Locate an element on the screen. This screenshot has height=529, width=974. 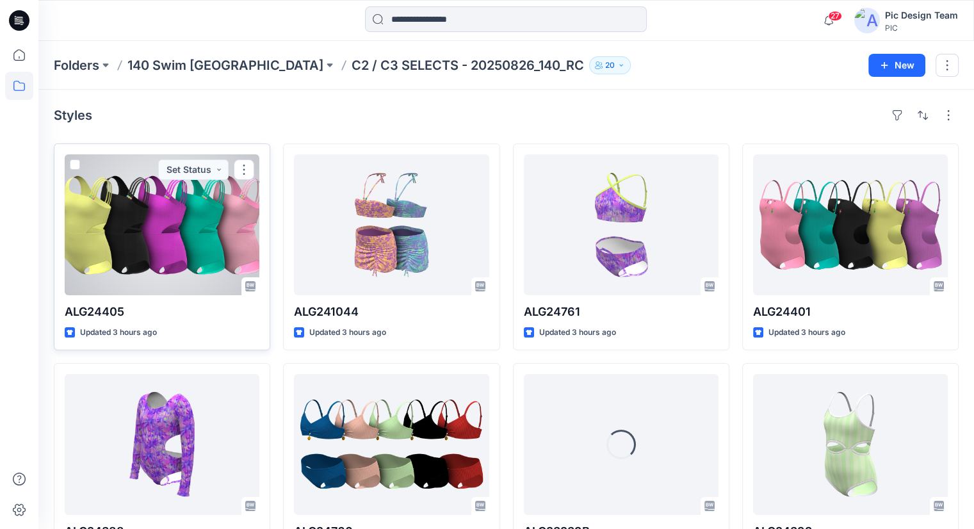
span: 27 is located at coordinates (835, 16).